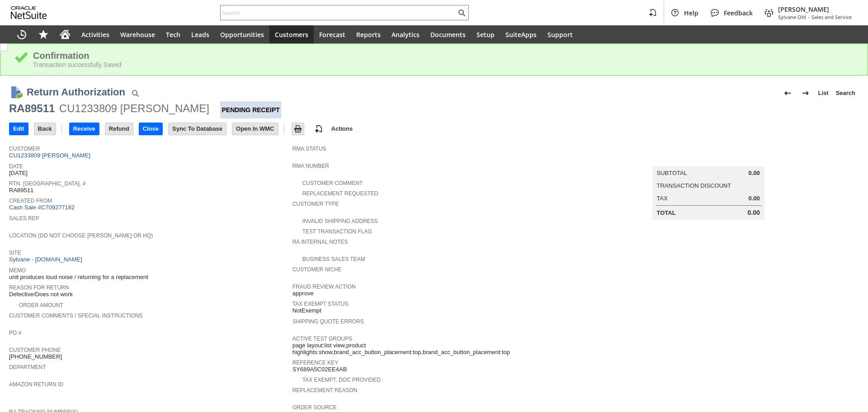 Image resolution: width=868 pixels, height=412 pixels. What do you see at coordinates (242, 34) in the screenshot?
I see `a: Opportunities` at bounding box center [242, 34].